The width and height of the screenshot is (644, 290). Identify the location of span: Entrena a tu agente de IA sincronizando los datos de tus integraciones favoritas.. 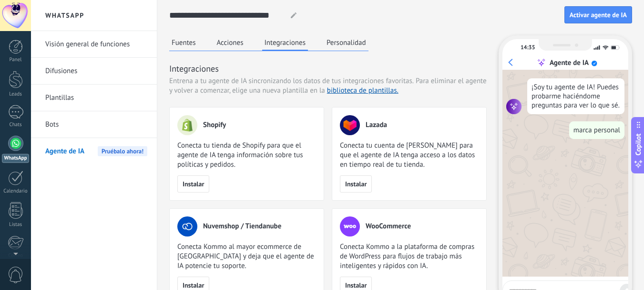
(292, 82).